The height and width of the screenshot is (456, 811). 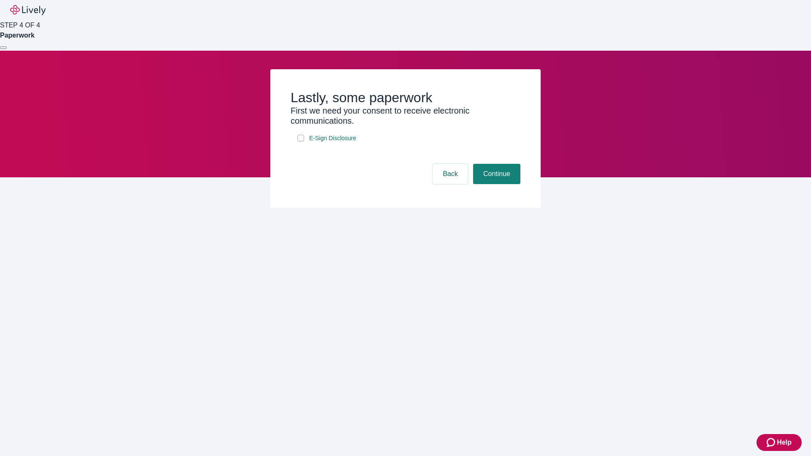 I want to click on button: Back, so click(x=450, y=174).